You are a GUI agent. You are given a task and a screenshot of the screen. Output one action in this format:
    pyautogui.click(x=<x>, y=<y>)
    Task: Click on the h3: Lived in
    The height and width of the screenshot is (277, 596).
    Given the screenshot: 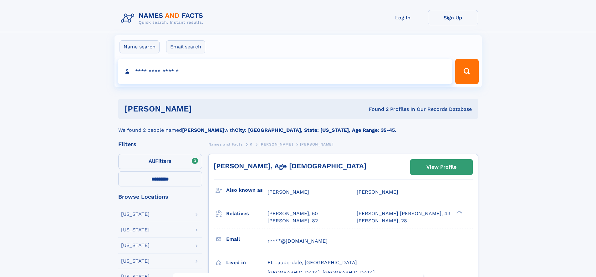 What is the action you would take?
    pyautogui.click(x=247, y=263)
    